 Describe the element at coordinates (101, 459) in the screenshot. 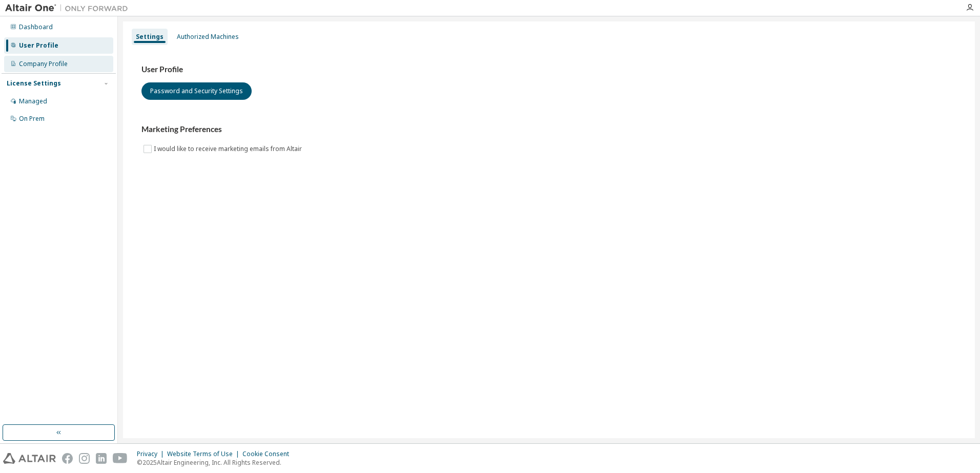

I see `img: linkedin.svg` at that location.